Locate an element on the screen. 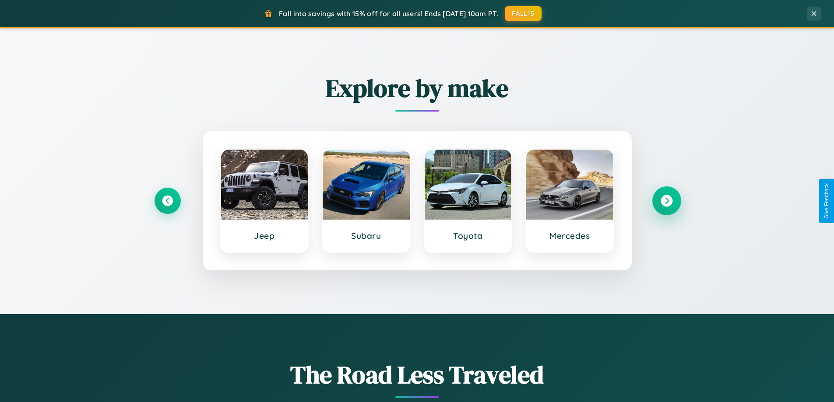  h3: Subaru is located at coordinates (366, 236).